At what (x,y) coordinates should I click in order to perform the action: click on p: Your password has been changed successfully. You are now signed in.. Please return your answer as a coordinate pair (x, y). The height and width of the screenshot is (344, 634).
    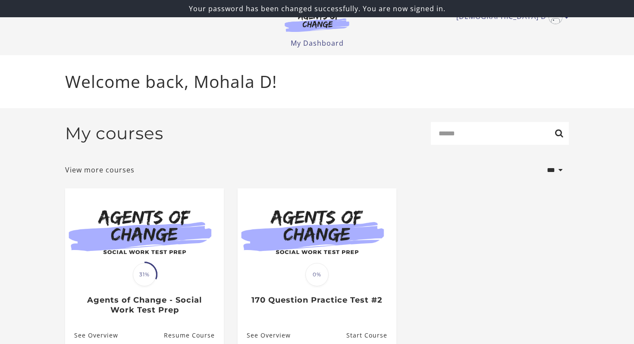
    Looking at the image, I should click on (317, 9).